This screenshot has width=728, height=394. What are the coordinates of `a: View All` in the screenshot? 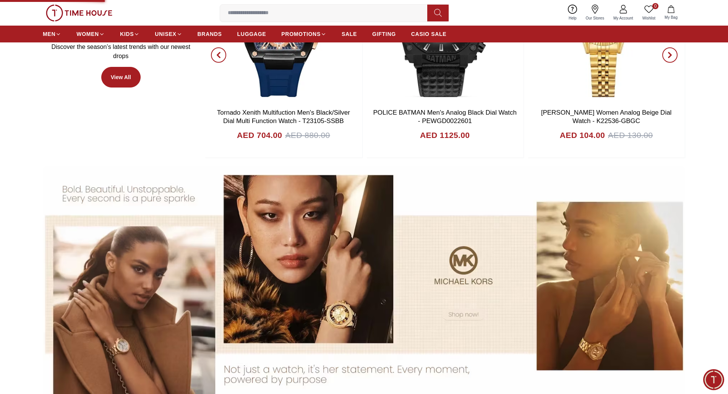 It's located at (121, 77).